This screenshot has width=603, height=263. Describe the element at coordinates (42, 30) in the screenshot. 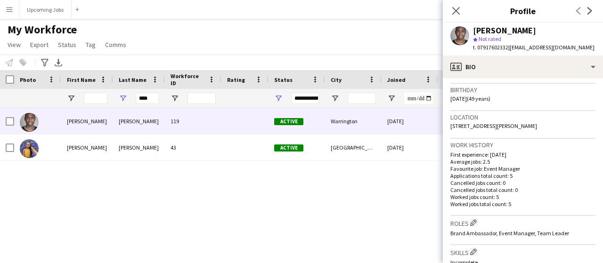

I see `span: My Workforce` at that location.